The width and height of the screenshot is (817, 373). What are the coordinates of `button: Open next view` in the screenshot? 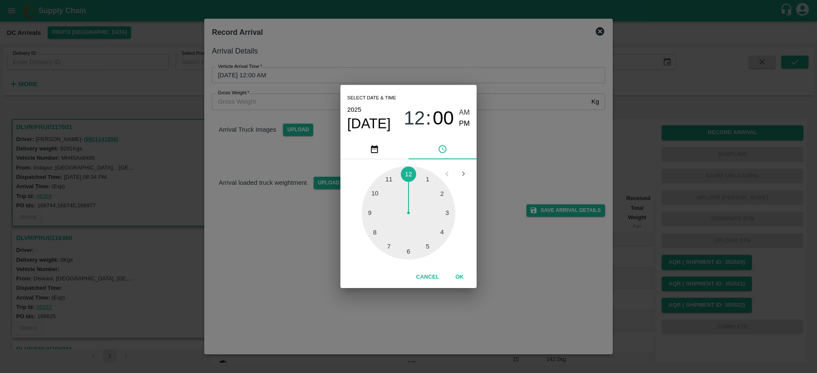 It's located at (463, 174).